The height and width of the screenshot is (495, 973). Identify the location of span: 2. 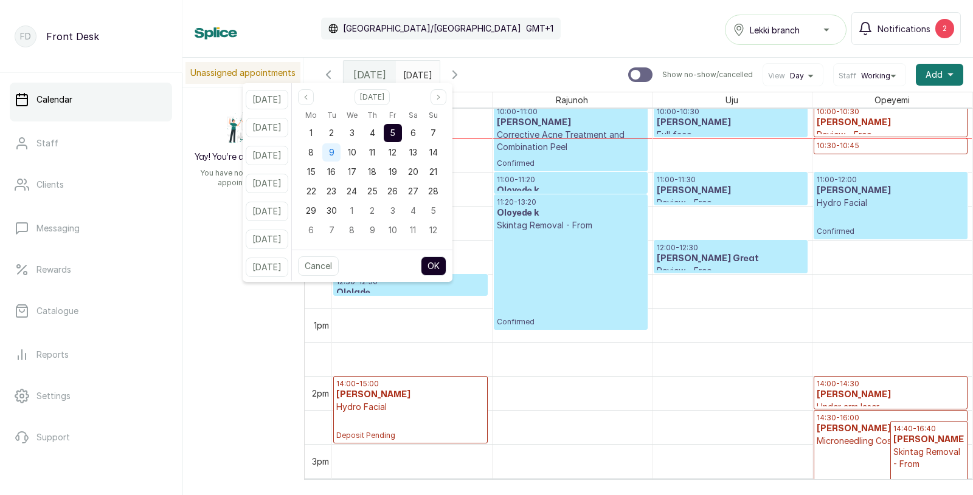
(372, 210).